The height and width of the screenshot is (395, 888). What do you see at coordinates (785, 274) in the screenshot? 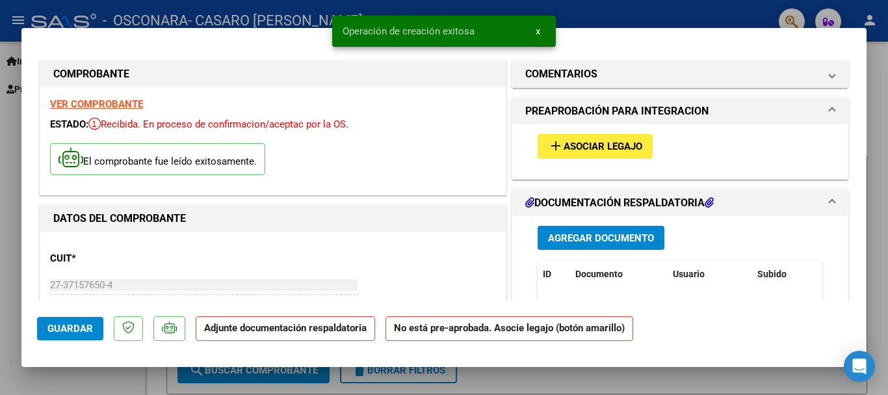
I see `datatable-header-cell: Subido` at bounding box center [785, 274].